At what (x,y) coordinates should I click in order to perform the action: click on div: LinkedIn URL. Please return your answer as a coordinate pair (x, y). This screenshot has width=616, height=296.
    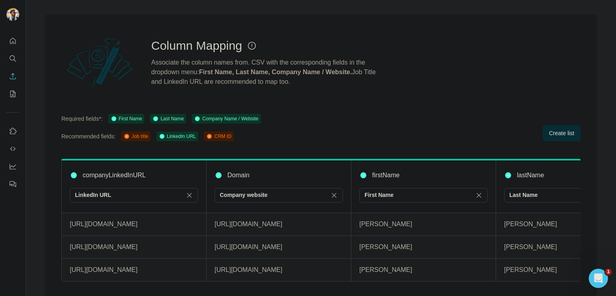
    Looking at the image, I should click on (177, 136).